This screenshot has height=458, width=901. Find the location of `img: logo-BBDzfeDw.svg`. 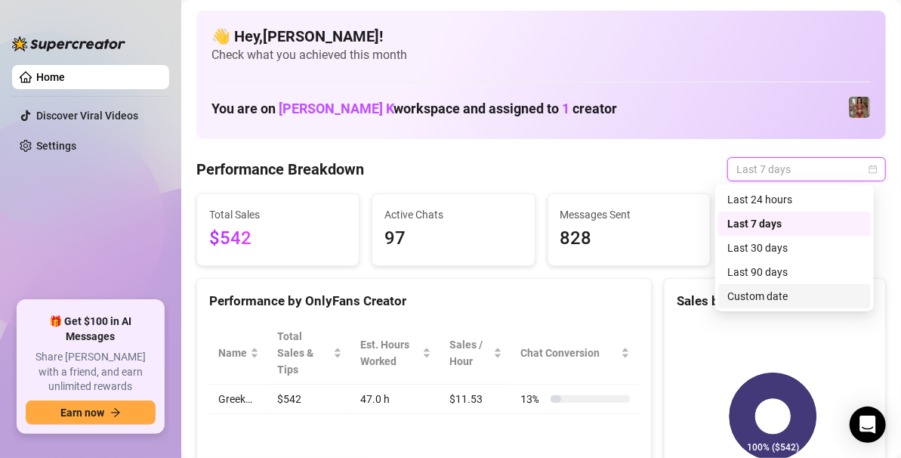

img: logo-BBDzfeDw.svg is located at coordinates (69, 44).